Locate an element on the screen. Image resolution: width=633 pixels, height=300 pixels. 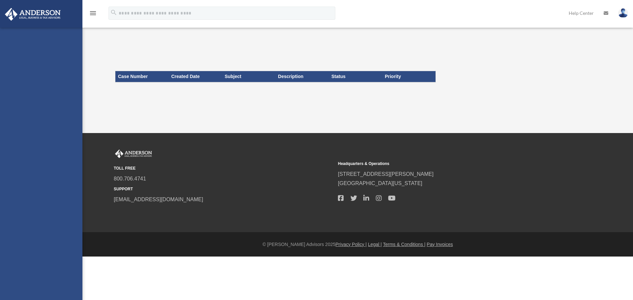
a: Legal | is located at coordinates (375, 245).